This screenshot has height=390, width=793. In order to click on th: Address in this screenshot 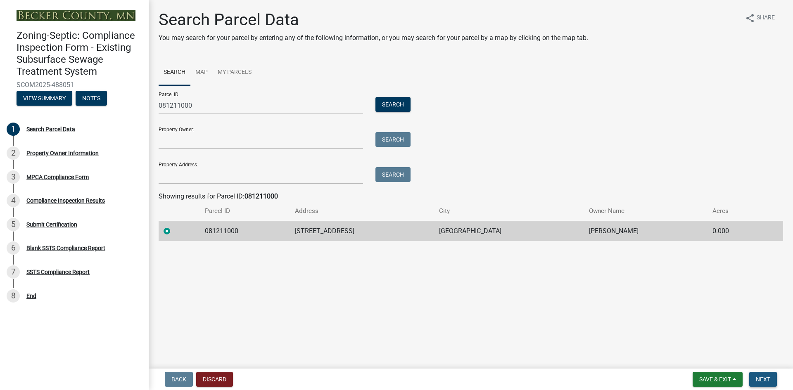, I will do `click(362, 211)`.